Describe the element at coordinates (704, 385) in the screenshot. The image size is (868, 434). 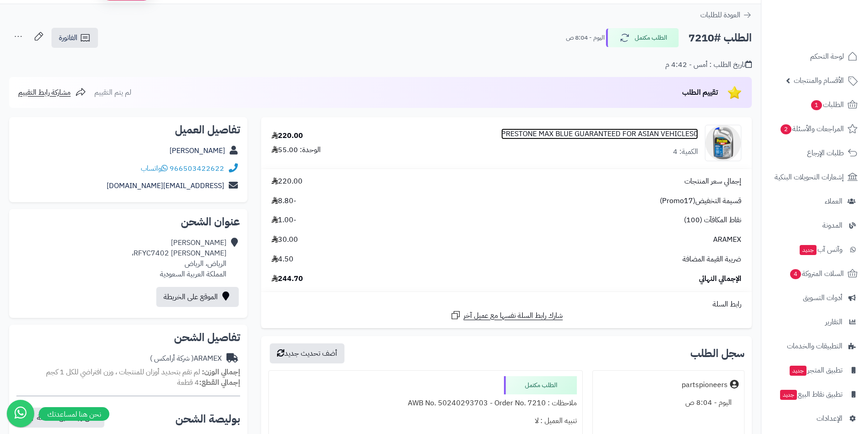
I see `div: partspioneers` at that location.